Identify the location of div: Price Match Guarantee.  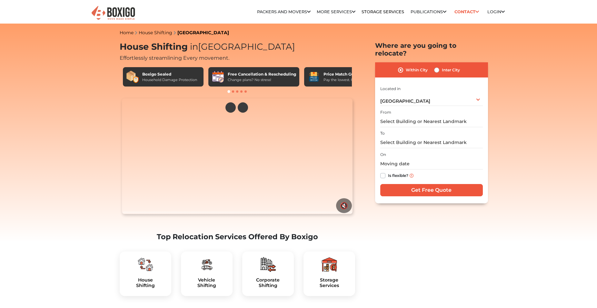
(348, 74).